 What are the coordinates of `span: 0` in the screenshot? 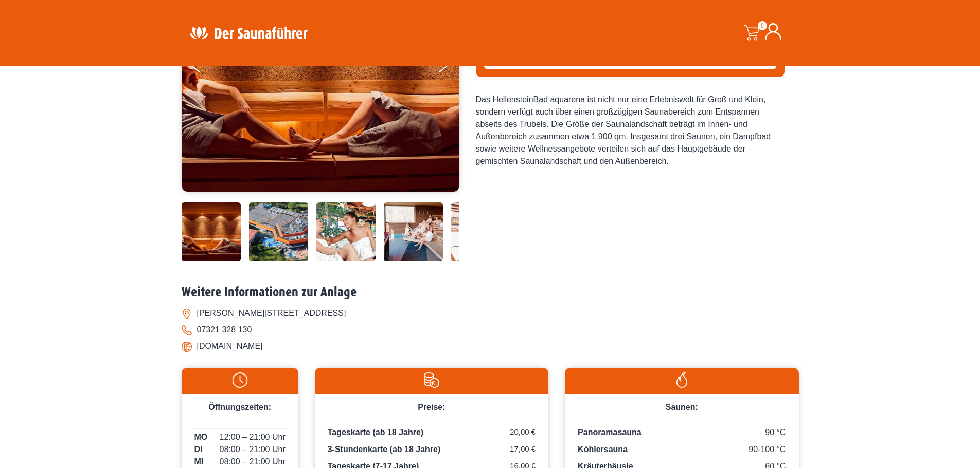 It's located at (763, 26).